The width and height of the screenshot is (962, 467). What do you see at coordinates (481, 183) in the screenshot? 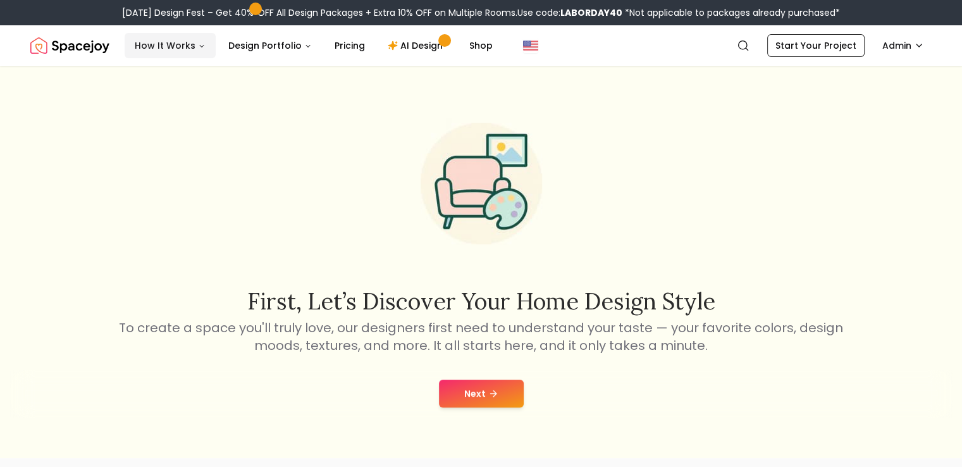
I see `img: Start Style Quiz Illustration` at bounding box center [481, 183].